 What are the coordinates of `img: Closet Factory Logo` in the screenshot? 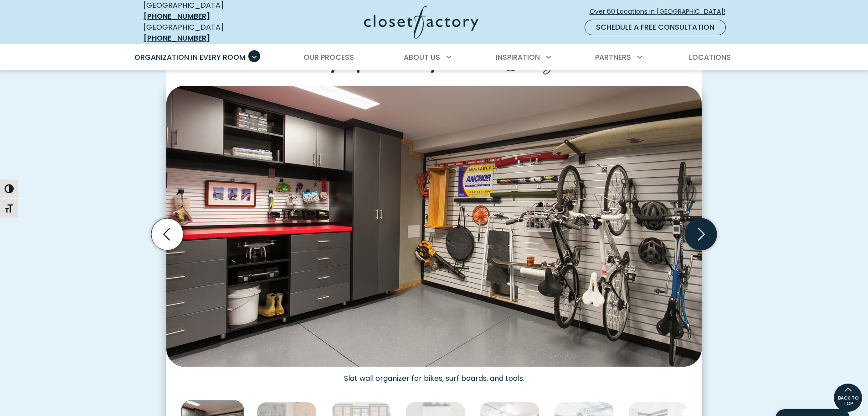 It's located at (421, 22).